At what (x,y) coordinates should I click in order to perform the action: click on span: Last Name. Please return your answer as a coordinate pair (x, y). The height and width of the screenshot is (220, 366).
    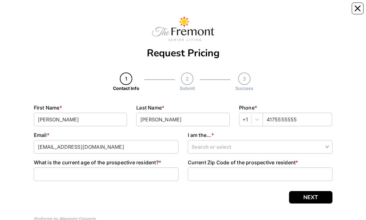
    Looking at the image, I should click on (149, 108).